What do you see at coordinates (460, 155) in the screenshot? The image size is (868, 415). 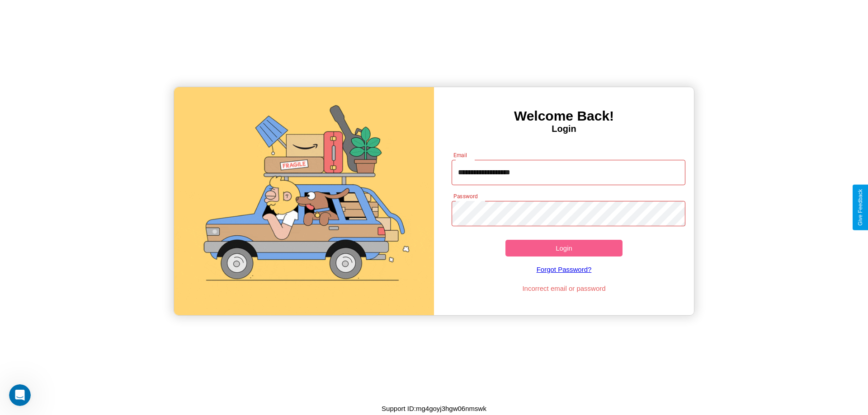 I see `label: Email` at bounding box center [460, 155].